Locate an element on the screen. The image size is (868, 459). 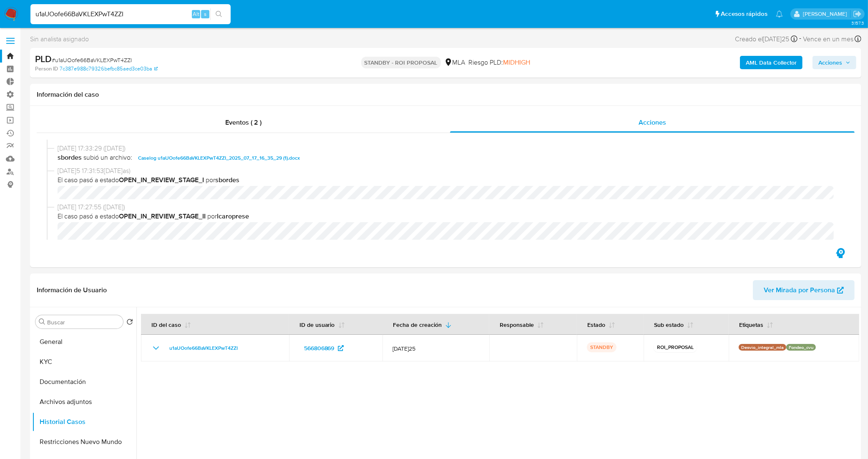
a: Salir is located at coordinates (857, 14).